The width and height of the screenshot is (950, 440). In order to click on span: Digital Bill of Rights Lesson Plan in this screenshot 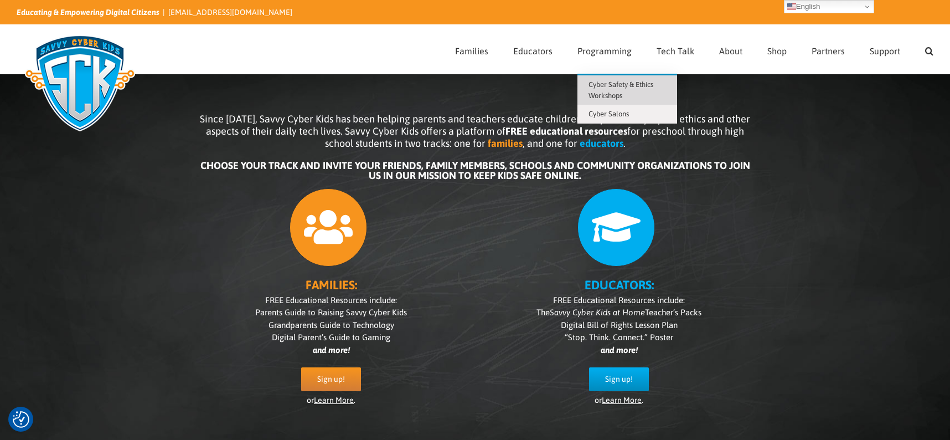, I will do `click(619, 324)`.